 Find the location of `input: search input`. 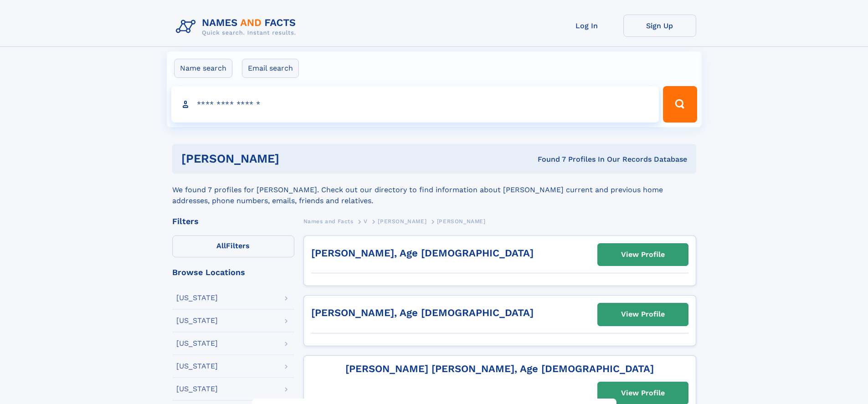

input: search input is located at coordinates (415, 105).